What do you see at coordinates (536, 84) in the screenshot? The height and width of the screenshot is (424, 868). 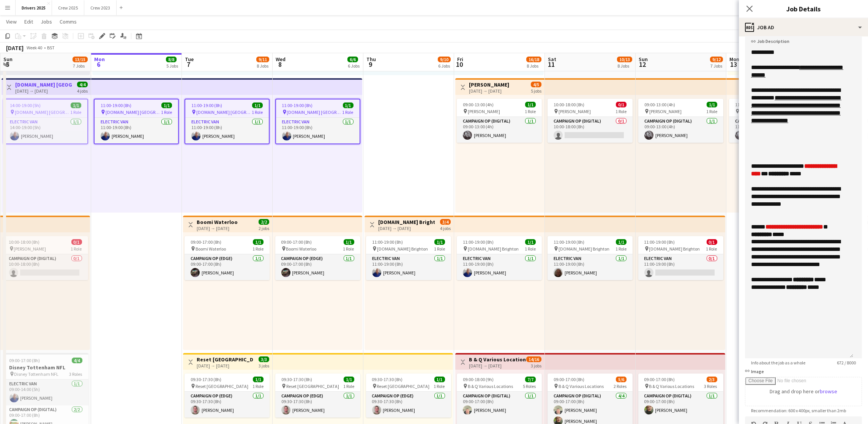 I see `span: 4/5` at bounding box center [536, 84].